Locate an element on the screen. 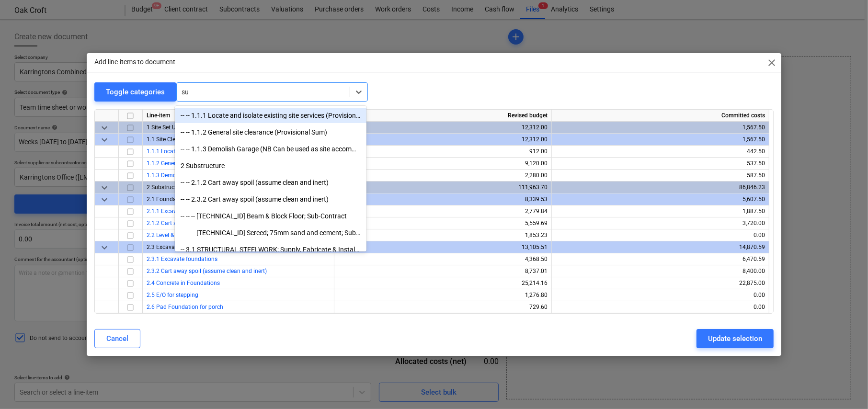  button: Toggle categories is located at coordinates (135, 92).